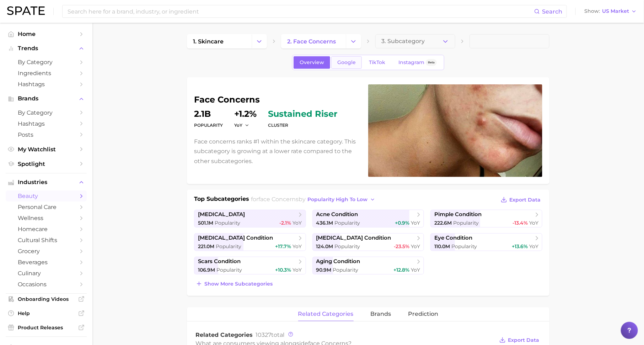 This screenshot has height=345, width=644. Describe the element at coordinates (234, 284) in the screenshot. I see `button: Show more subcategories` at that location.